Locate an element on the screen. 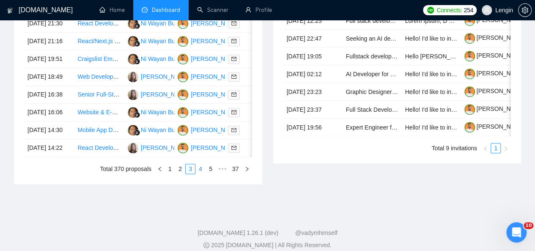  span: Connects: is located at coordinates (449, 10).